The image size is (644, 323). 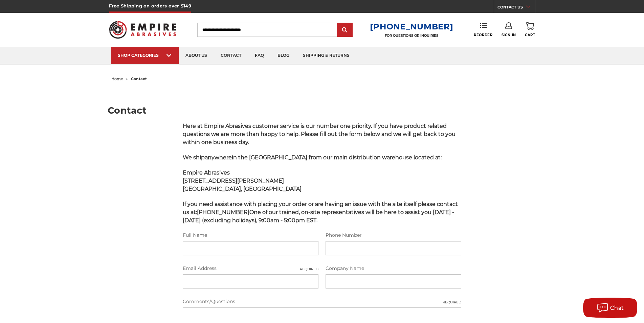 I want to click on label: Comments/Questions, so click(x=322, y=301).